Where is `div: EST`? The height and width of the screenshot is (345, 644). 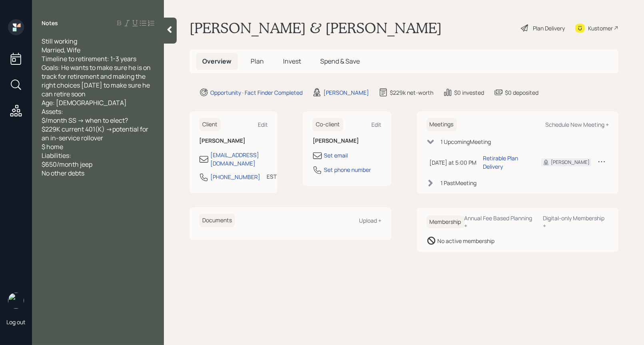
div: EST is located at coordinates (272, 177).